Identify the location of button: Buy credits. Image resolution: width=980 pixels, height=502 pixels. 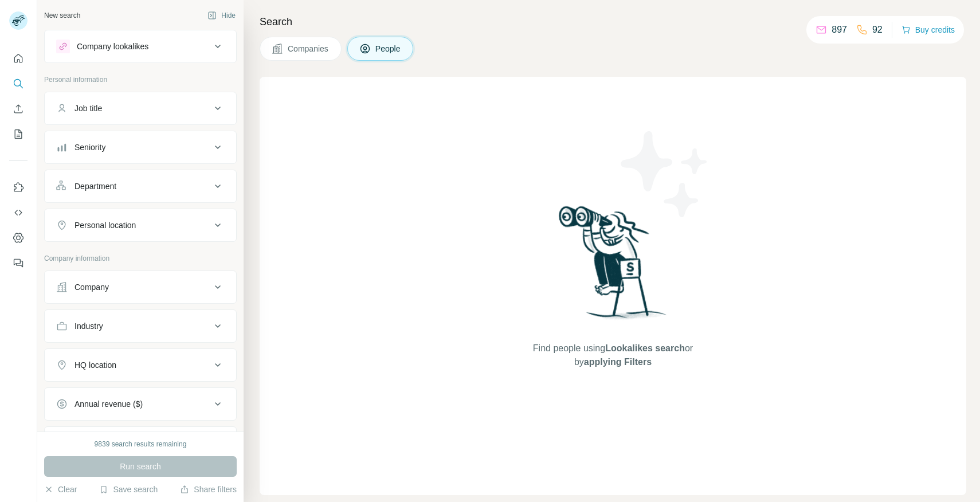
(928, 30).